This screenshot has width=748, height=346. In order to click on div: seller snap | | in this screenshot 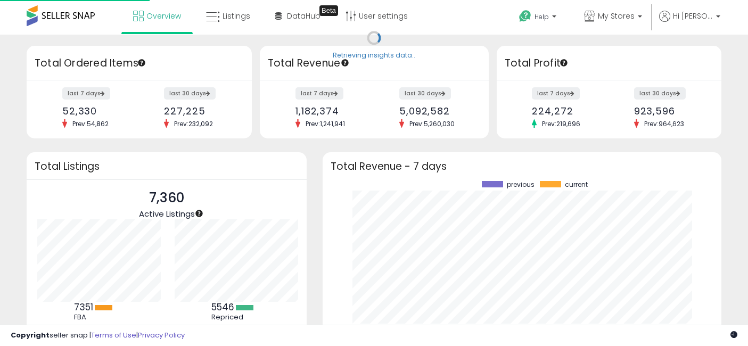, I will do `click(97, 336)`.